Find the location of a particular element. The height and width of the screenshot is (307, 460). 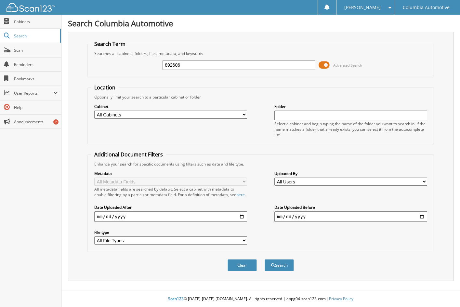

div: Enhance your search for specific documents using filters such as date and file type. is located at coordinates (261, 164).